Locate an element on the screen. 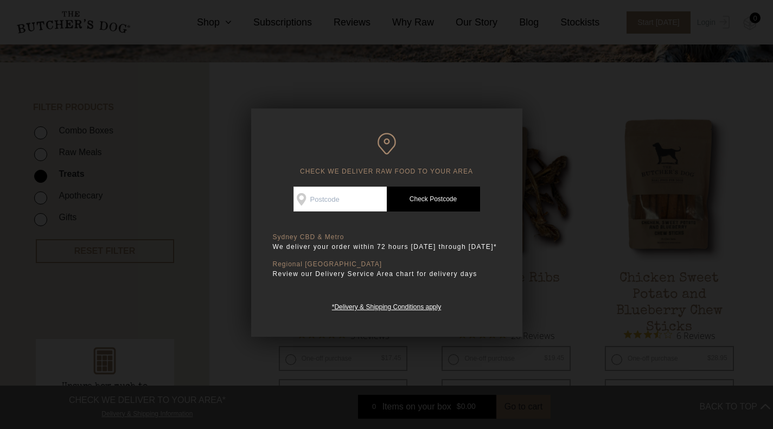 Image resolution: width=773 pixels, height=429 pixels. input: Postcode is located at coordinates (340, 199).